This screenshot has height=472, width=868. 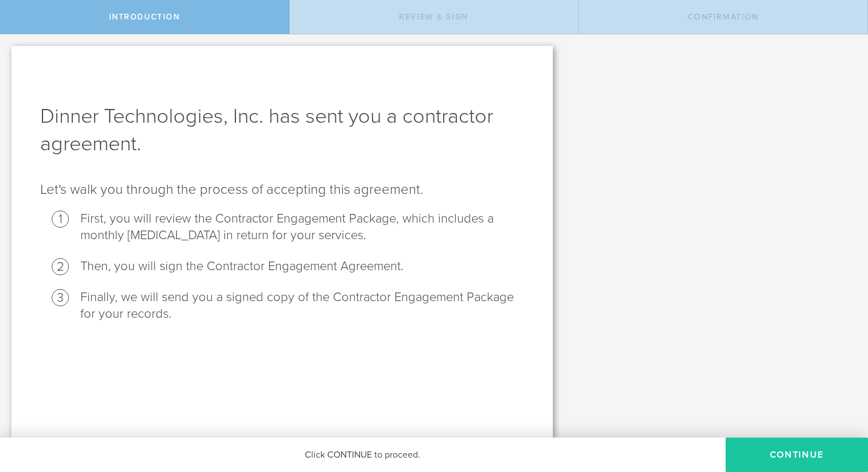 What do you see at coordinates (282, 190) in the screenshot?
I see `p: Let's walk you through the process of accepting this agreement.` at bounding box center [282, 190].